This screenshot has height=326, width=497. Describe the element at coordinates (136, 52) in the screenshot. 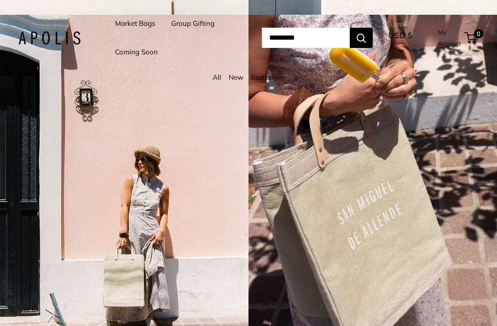

I see `a: Coming Soon` at that location.